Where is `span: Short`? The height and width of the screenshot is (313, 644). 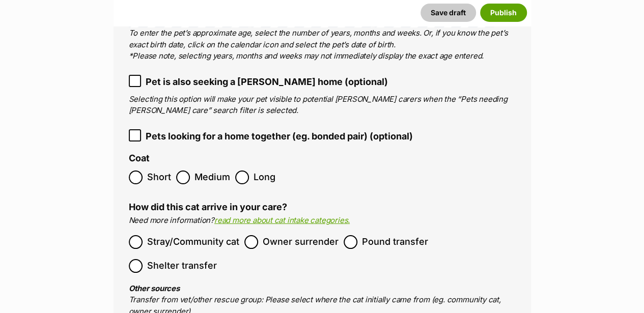
span: Short is located at coordinates (159, 177).